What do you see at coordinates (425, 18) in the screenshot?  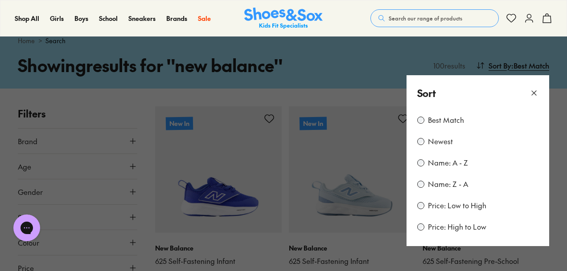 I see `span: Search our range of products` at bounding box center [425, 18].